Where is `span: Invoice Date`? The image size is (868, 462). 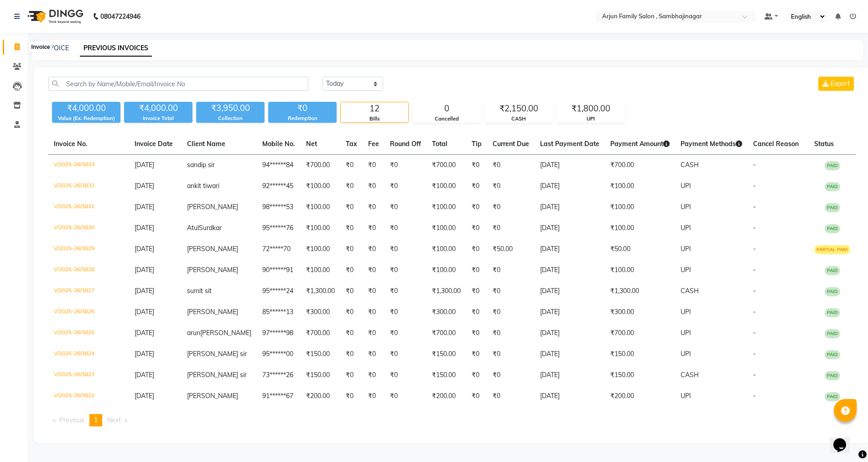
span: Invoice Date is located at coordinates (154, 144).